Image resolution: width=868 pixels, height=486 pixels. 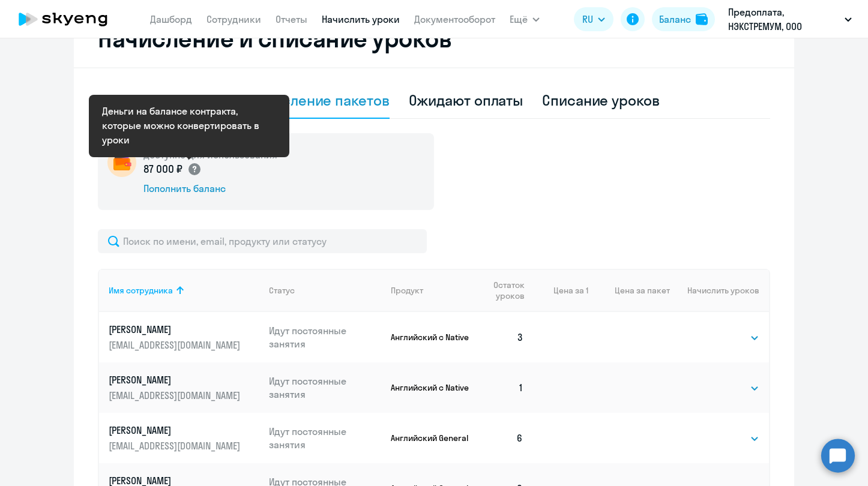 I want to click on input: Поиск по имени, email, продукту или статусу, so click(x=263, y=241).